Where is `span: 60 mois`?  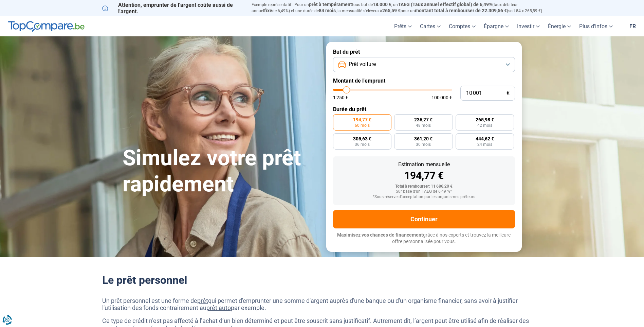
span: 60 mois is located at coordinates (362, 125).